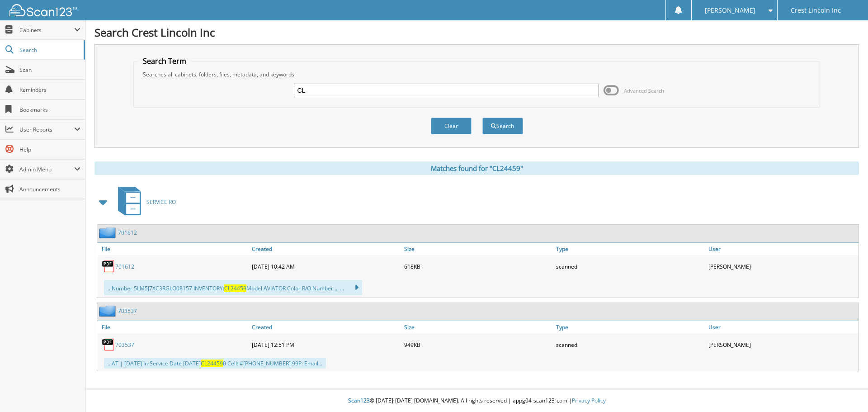 This screenshot has width=868, height=412. What do you see at coordinates (145, 202) in the screenshot?
I see `a: SERVICE RO` at bounding box center [145, 202].